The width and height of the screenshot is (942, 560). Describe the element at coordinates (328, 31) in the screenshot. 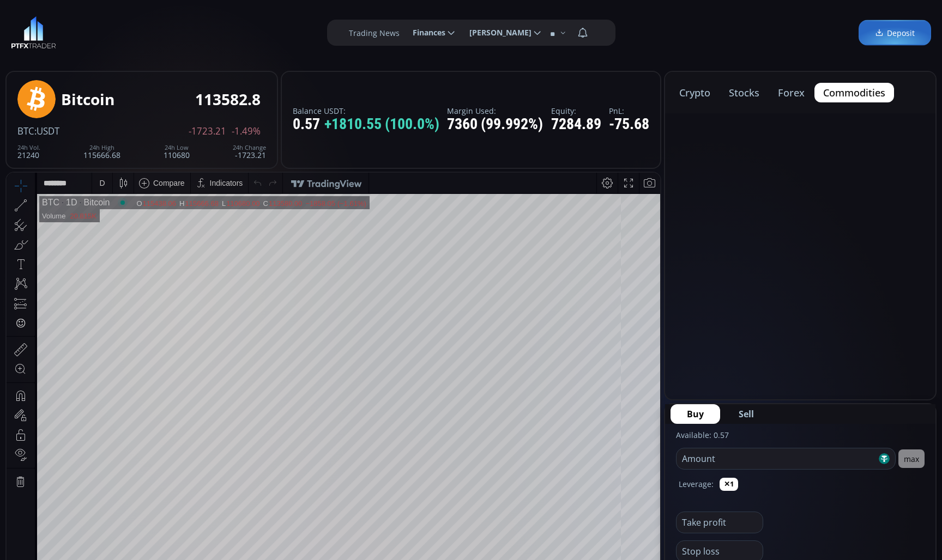

I see `div: −1858.05 (−1.61%)` at that location.